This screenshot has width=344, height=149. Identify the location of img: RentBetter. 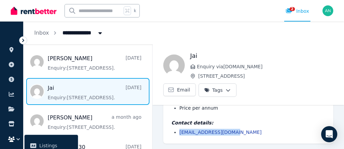
(34, 11).